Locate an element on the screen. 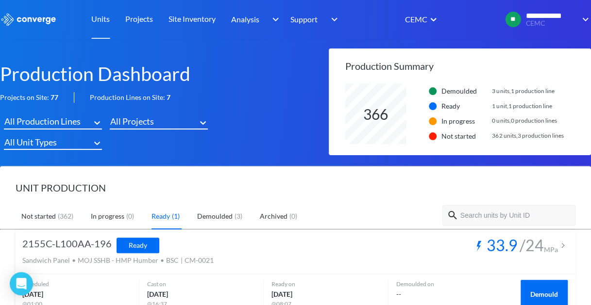  div: CEMC is located at coordinates (415, 19).